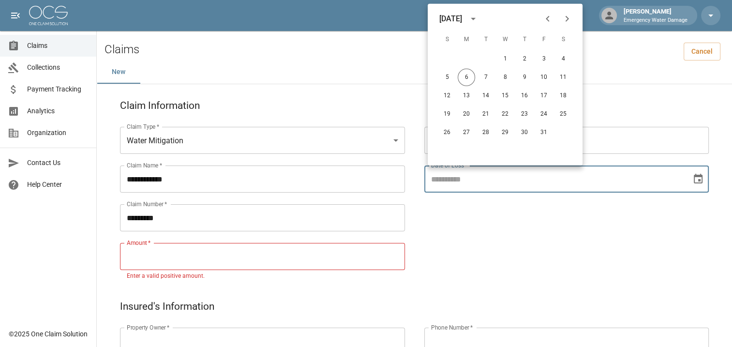  Describe the element at coordinates (563, 59) in the screenshot. I see `button: 4` at that location.